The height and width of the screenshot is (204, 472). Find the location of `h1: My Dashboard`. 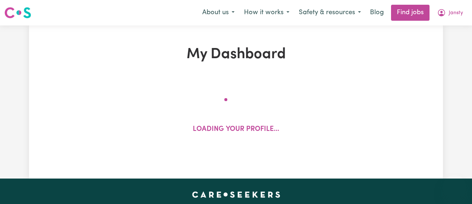

h1: My Dashboard is located at coordinates (236, 54).